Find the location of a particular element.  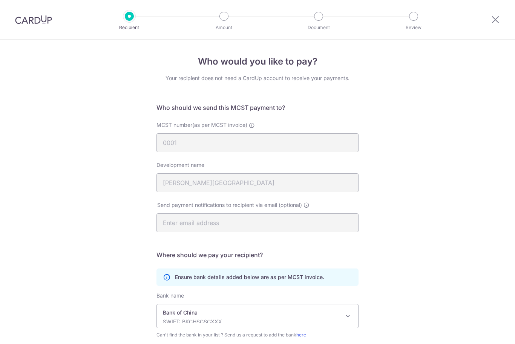

span: Bank of China is located at coordinates (258, 316).